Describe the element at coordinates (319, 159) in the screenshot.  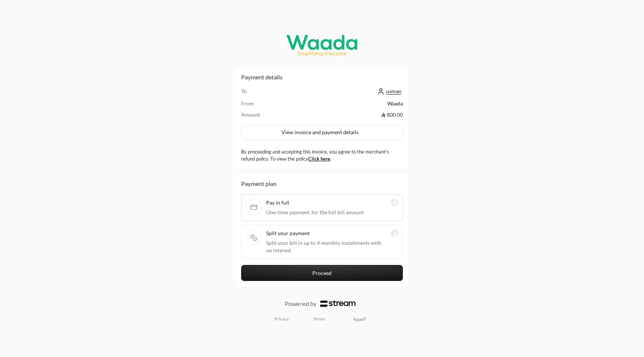
I see `a: Click here` at that location.